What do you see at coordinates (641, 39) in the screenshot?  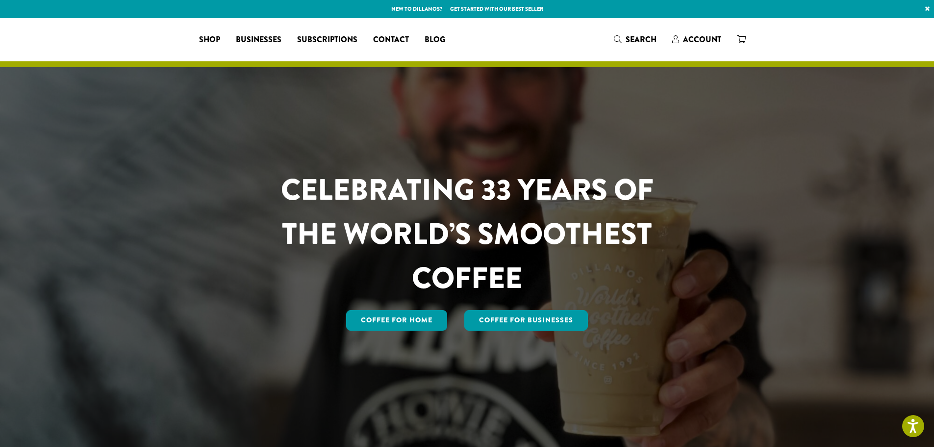 I see `span: Search` at bounding box center [641, 39].